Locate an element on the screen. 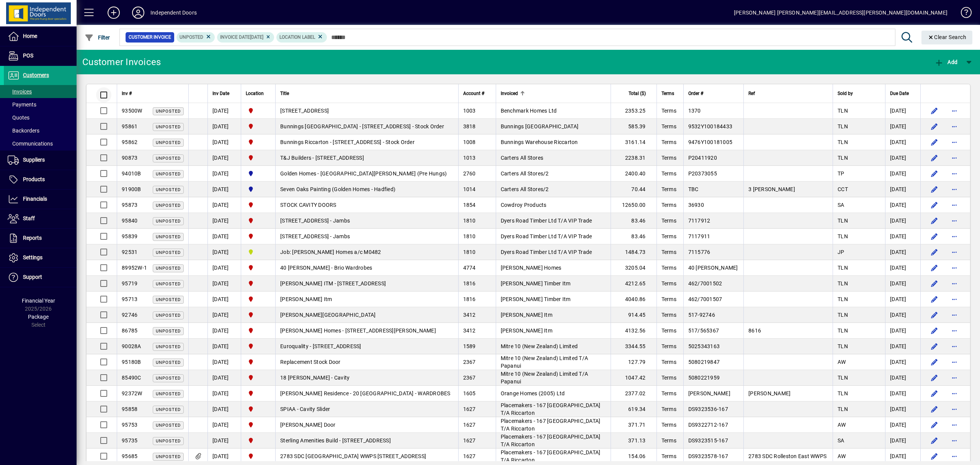 Image resolution: width=980 pixels, height=465 pixels. a: Home is located at coordinates (40, 37).